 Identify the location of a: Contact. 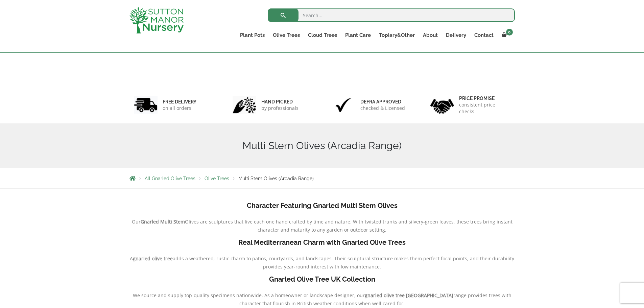
(484, 35).